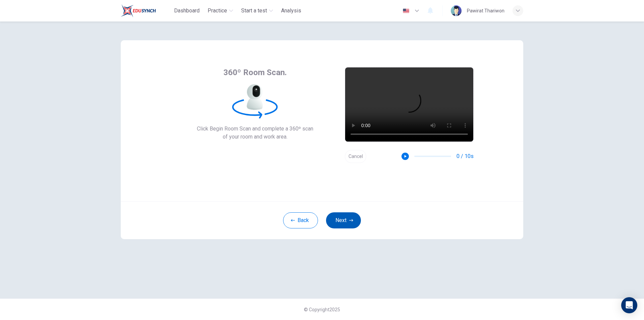  What do you see at coordinates (255, 129) in the screenshot?
I see `span: Click Begin Room Scan and complete a 360º scan` at bounding box center [255, 129].